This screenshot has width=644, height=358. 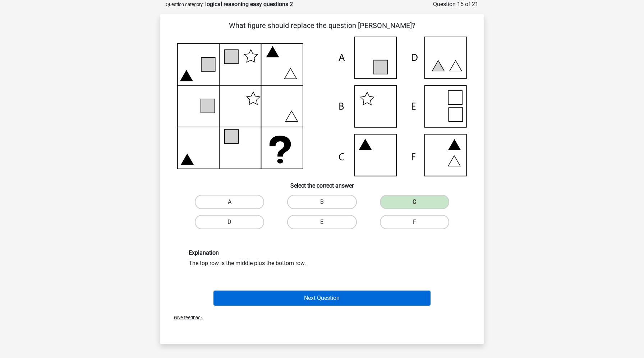 I want to click on label: E, so click(x=322, y=222).